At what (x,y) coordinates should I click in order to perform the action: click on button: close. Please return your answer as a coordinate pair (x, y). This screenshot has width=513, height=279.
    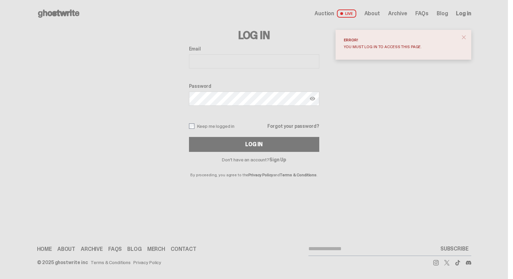
    Looking at the image, I should click on (464, 37).